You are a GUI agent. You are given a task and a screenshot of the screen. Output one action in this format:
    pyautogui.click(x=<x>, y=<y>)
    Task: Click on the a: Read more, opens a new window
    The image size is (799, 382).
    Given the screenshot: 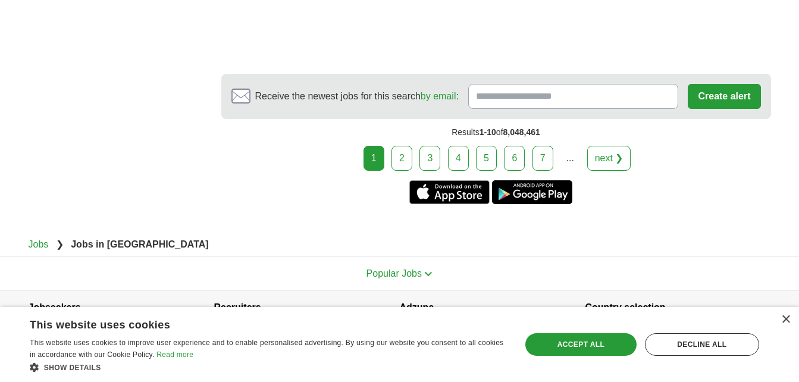 What is the action you would take?
    pyautogui.click(x=175, y=355)
    